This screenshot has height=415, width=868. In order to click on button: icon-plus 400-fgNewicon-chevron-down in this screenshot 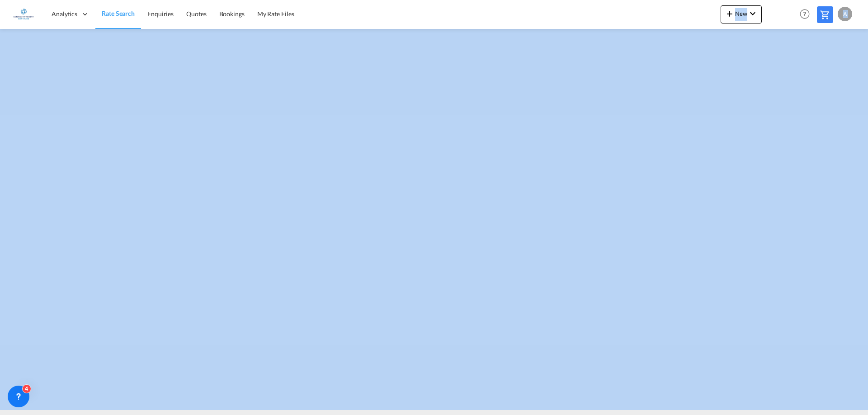, I will do `click(741, 14)`.